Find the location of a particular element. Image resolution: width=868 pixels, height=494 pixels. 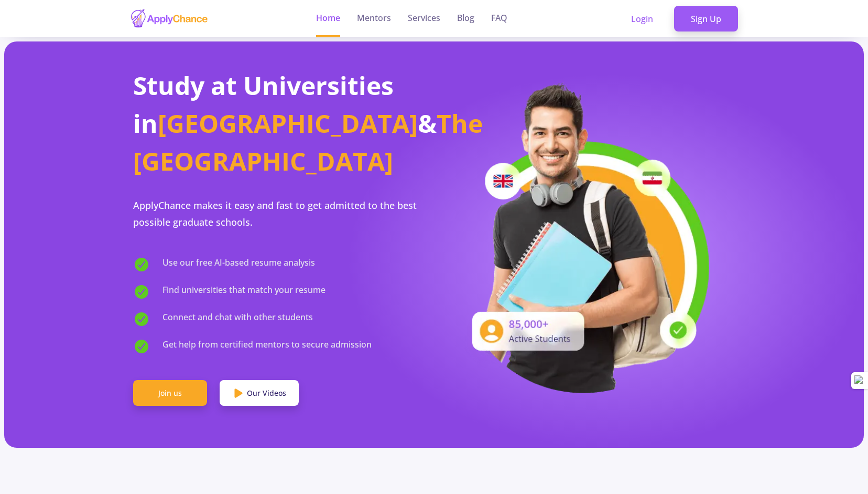

a: Our Videos is located at coordinates (259, 393).